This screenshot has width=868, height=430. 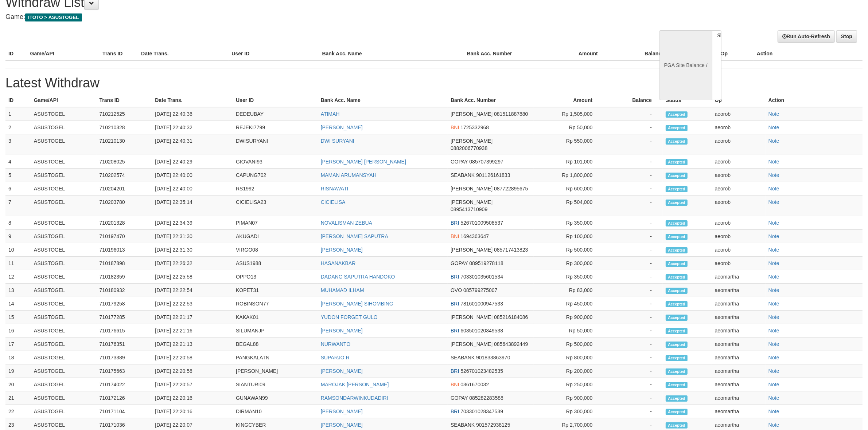 What do you see at coordinates (486, 263) in the screenshot?
I see `span: 089519278118` at bounding box center [486, 263].